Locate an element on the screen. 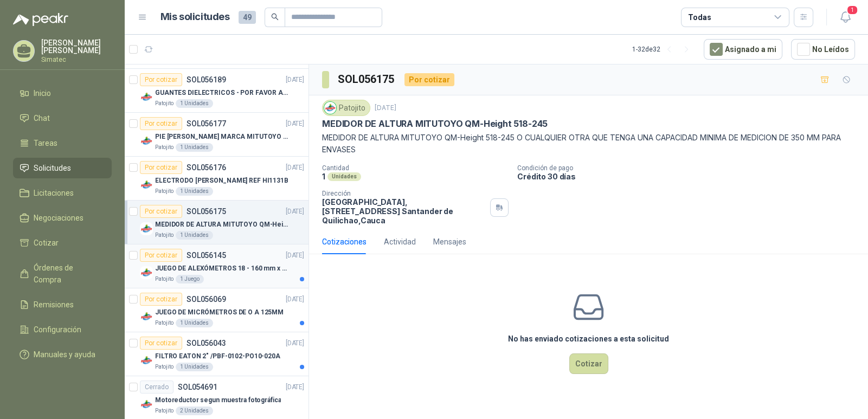  p: SOL056043 is located at coordinates (206, 343).